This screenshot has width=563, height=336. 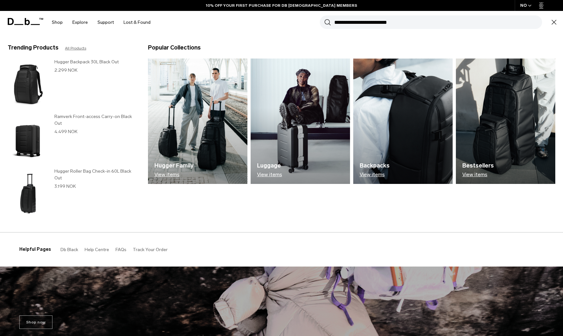 I want to click on a: Hugger Roller Bag Check-in 60L Black Out Hugger Roller Bag Check-in 60L Black Out 3.199 NOK, so click(x=71, y=194).